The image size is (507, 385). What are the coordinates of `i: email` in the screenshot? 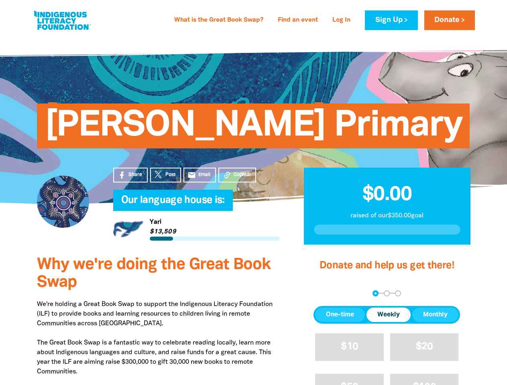 It's located at (191, 175).